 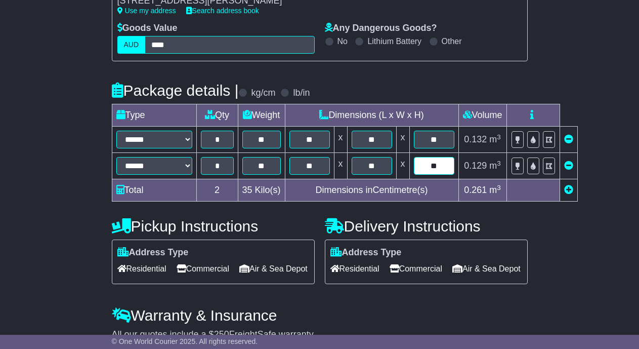 I want to click on span: 0.132, so click(x=475, y=139).